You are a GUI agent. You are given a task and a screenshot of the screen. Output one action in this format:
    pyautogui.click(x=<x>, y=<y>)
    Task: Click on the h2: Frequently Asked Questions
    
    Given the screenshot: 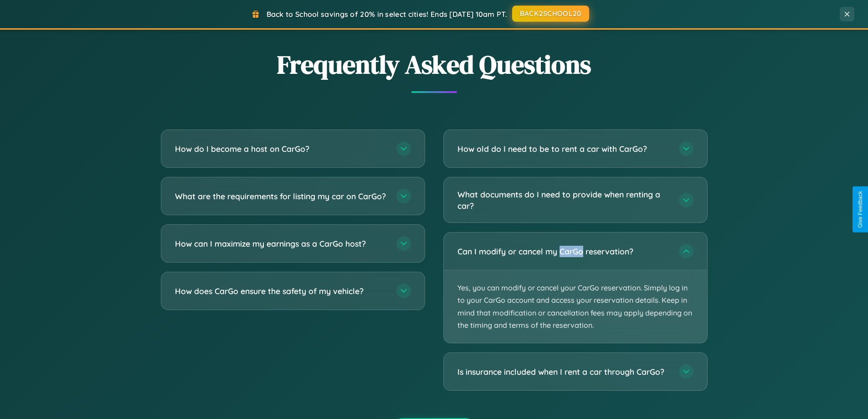 What is the action you would take?
    pyautogui.click(x=434, y=64)
    